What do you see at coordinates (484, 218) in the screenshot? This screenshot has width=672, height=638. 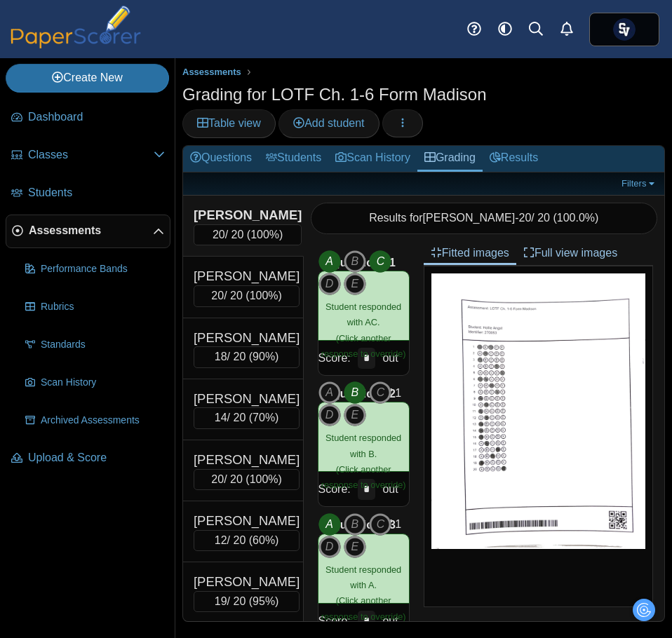 I see `div: Results for - / 20 ( )` at bounding box center [484, 218].